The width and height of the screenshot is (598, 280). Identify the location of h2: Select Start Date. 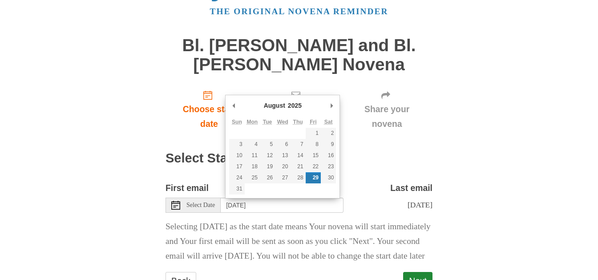
(299, 158).